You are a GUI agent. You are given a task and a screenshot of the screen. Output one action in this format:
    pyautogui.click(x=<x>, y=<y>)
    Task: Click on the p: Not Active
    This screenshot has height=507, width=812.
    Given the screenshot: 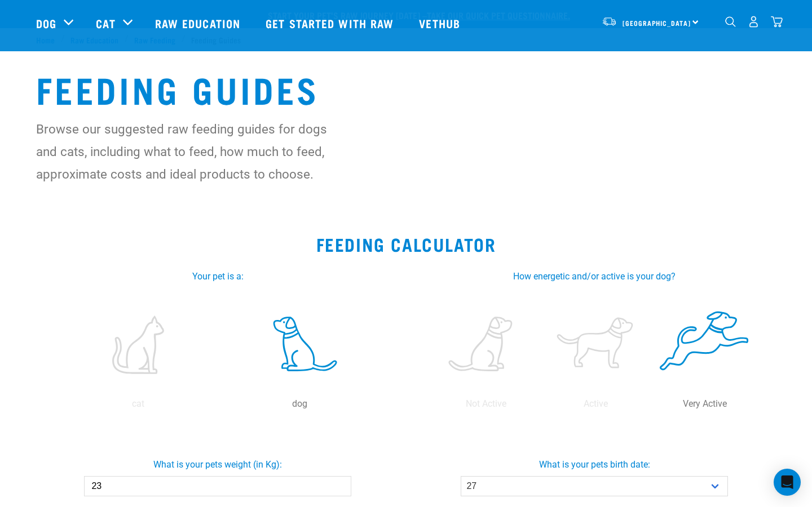 What is the action you would take?
    pyautogui.click(x=486, y=404)
    